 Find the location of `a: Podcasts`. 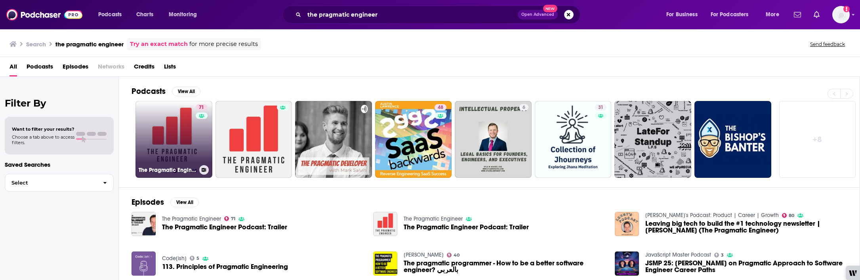

a: Podcasts is located at coordinates (40, 68).